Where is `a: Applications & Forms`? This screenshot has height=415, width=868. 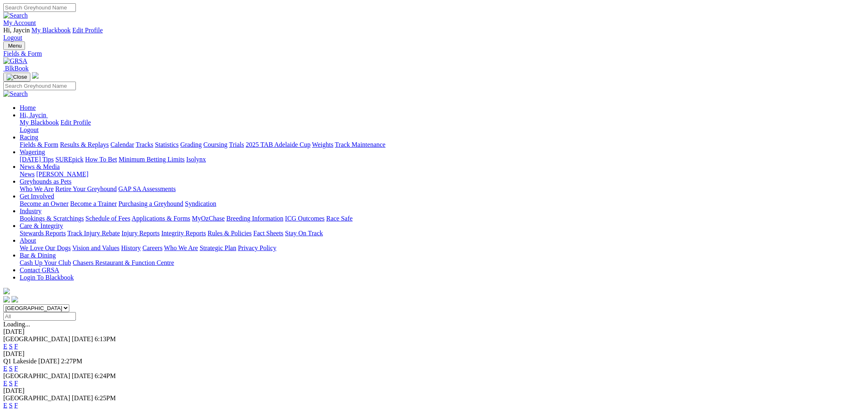 a: Applications & Forms is located at coordinates (161, 218).